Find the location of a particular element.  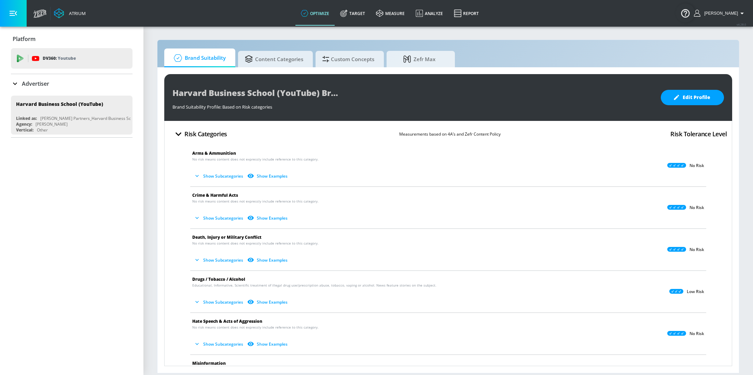

div: Other is located at coordinates (42, 130).